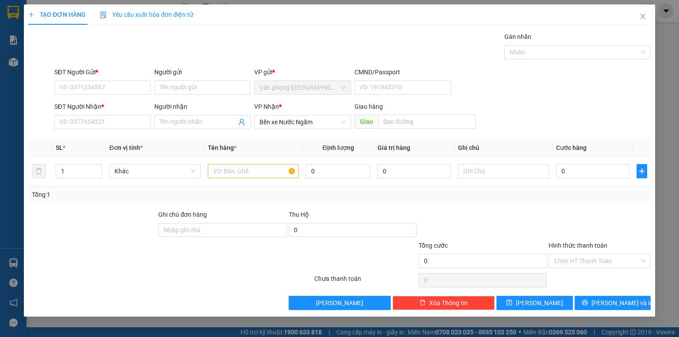  What do you see at coordinates (103, 15) in the screenshot?
I see `img: icon` at bounding box center [103, 15].